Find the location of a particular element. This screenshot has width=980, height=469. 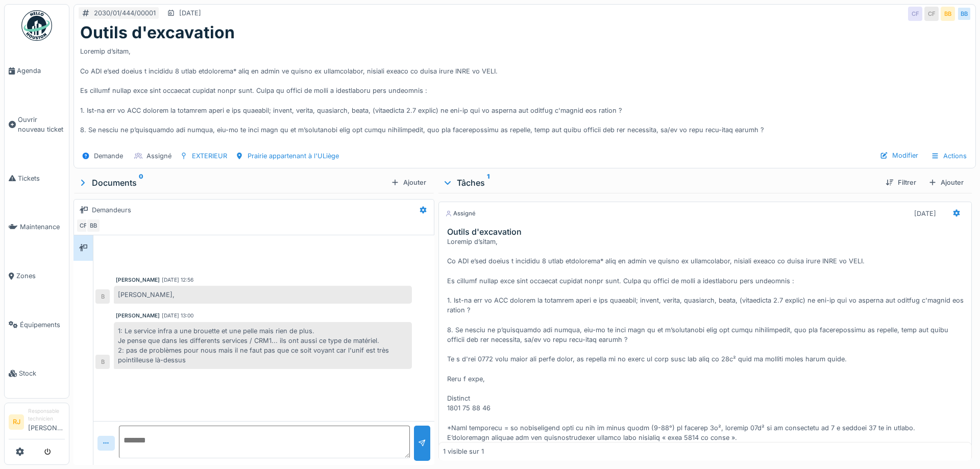

div: 1 visible sur 1 is located at coordinates (464, 451).